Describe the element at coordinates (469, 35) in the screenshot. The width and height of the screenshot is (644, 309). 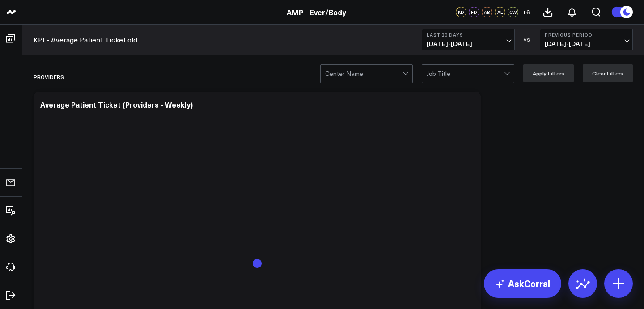
I see `b: Last 30 Days` at that location.